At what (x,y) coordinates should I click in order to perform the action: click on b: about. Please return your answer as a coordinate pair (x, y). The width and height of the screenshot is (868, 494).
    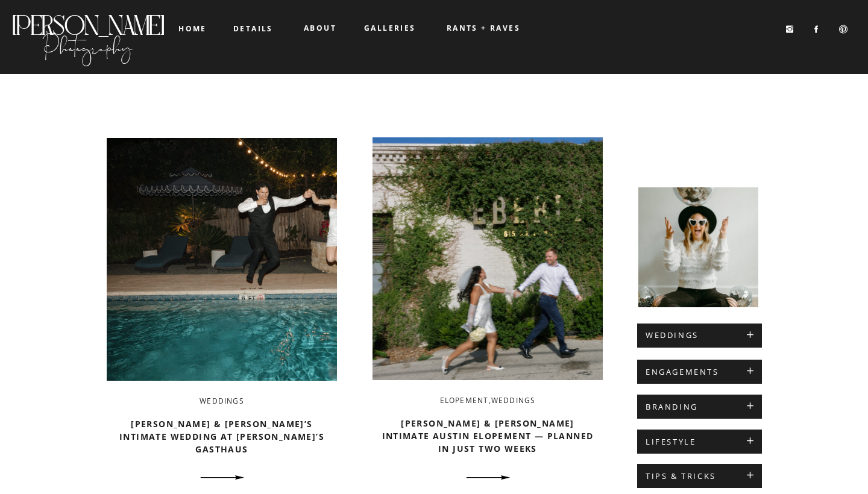
    Looking at the image, I should click on (320, 28).